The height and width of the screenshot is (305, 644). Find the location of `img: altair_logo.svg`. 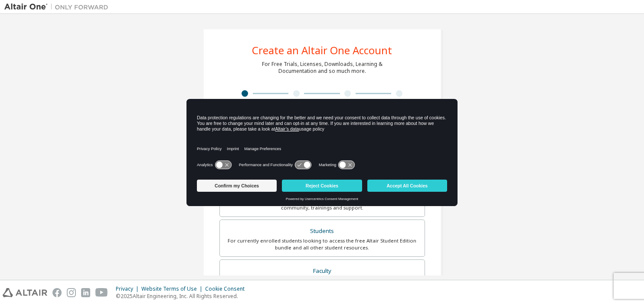

img: altair_logo.svg is located at coordinates (25, 292).